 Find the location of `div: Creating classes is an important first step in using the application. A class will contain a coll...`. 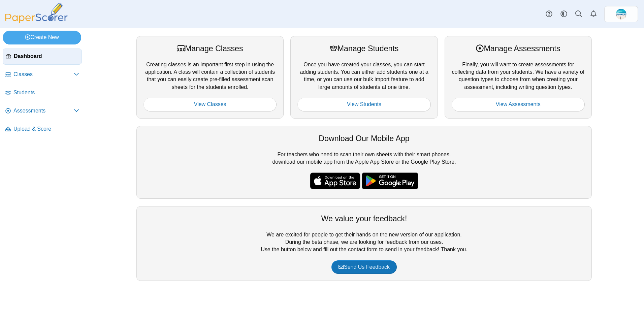

div: Creating classes is an important first step in using the application. A class will contain a coll... is located at coordinates (209, 77).